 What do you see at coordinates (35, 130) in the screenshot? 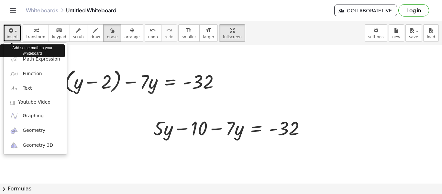
I see `a: Geometry` at bounding box center [35, 130].